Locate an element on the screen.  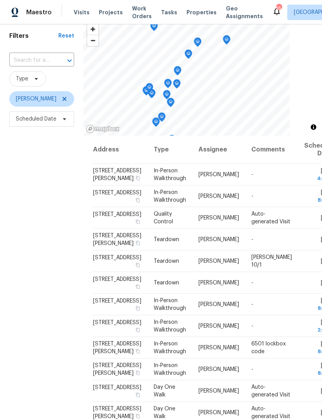
th: Type is located at coordinates (170, 150).